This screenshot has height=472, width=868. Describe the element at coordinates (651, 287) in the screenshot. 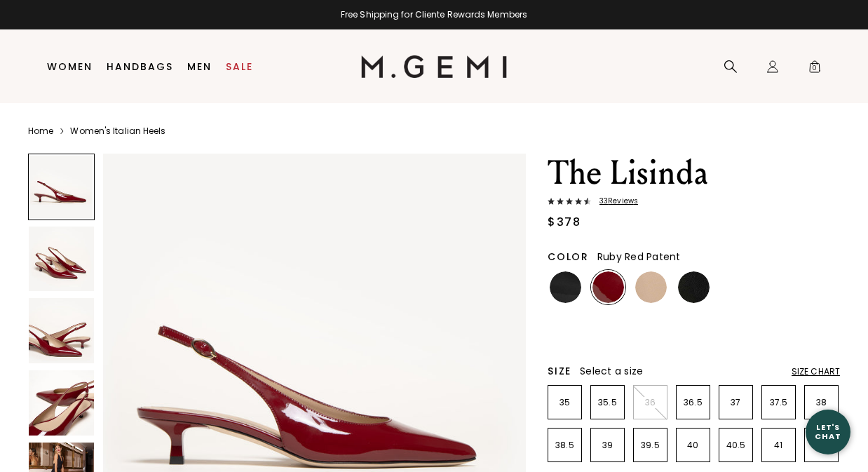

I see `img: Beige Nappa` at that location.